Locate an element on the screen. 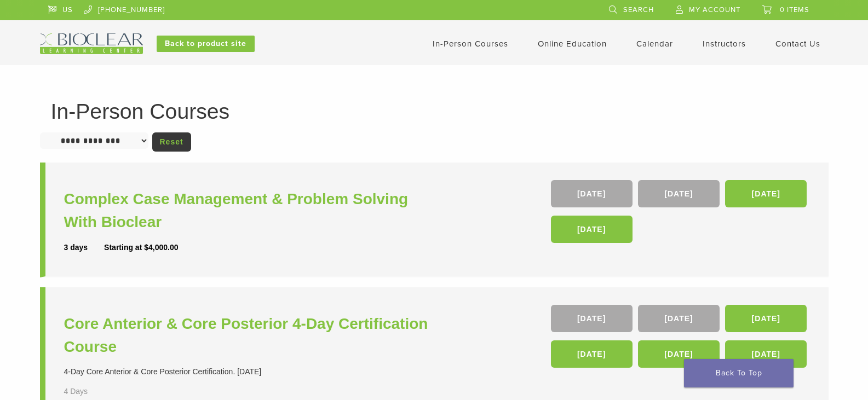  a: Calendar is located at coordinates (654, 44).